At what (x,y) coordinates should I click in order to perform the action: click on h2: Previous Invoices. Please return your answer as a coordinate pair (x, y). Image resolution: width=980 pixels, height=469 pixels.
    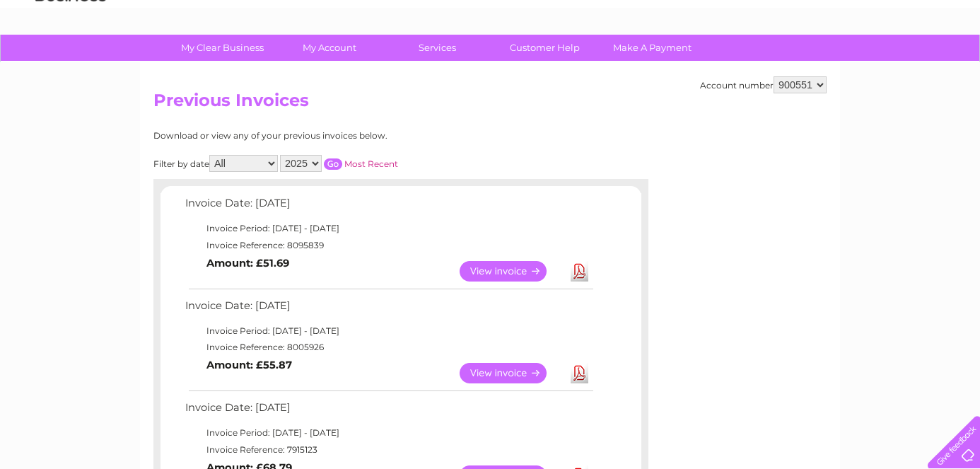
    Looking at the image, I should click on (490, 104).